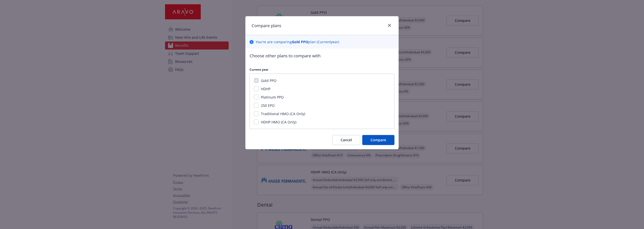 The width and height of the screenshot is (644, 229). What do you see at coordinates (322, 56) in the screenshot?
I see `p: Choose other plans to compare with` at bounding box center [322, 56].